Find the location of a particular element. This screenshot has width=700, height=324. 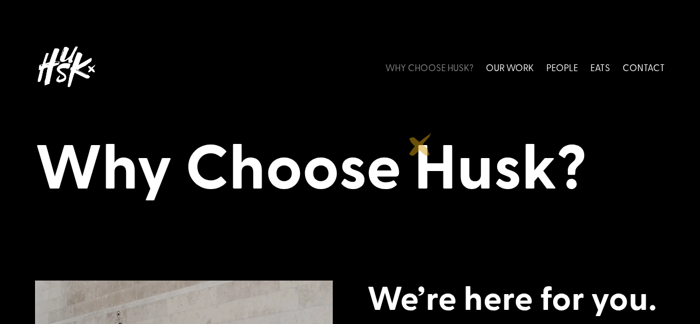

img: Husk logo is located at coordinates (66, 67).